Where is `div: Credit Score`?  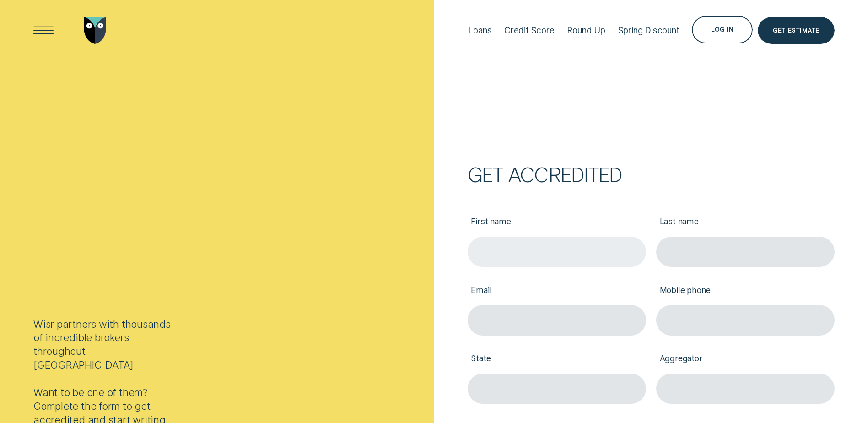 div: Credit Score is located at coordinates (530, 30).